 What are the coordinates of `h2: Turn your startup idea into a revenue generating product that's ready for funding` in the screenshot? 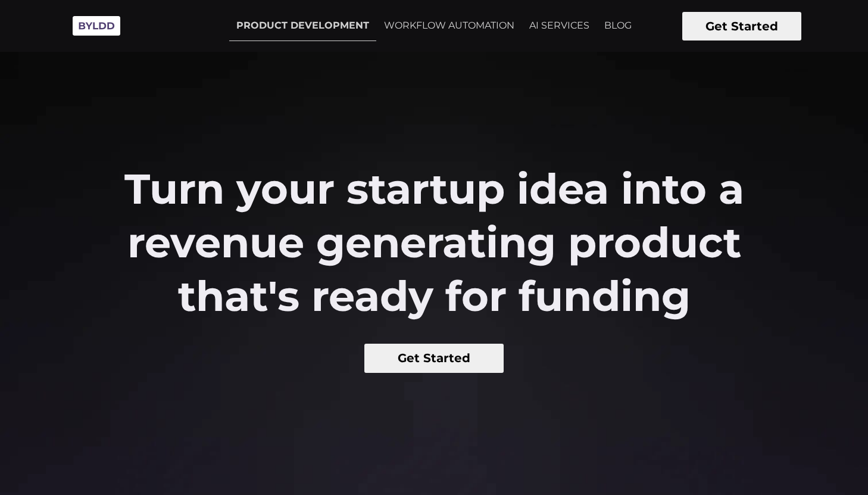 It's located at (434, 242).